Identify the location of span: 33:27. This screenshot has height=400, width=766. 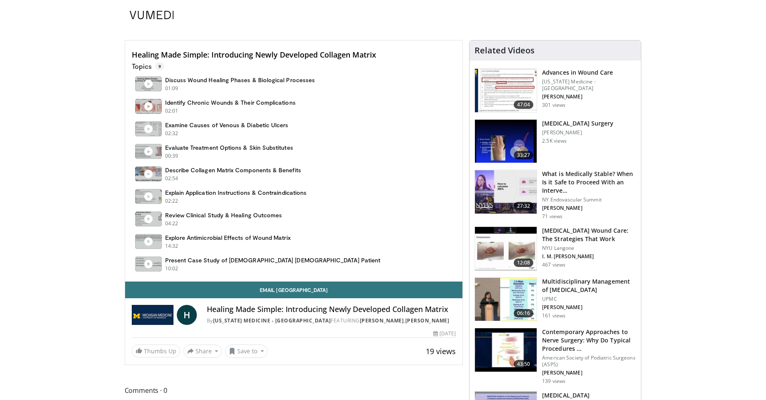
(523, 155).